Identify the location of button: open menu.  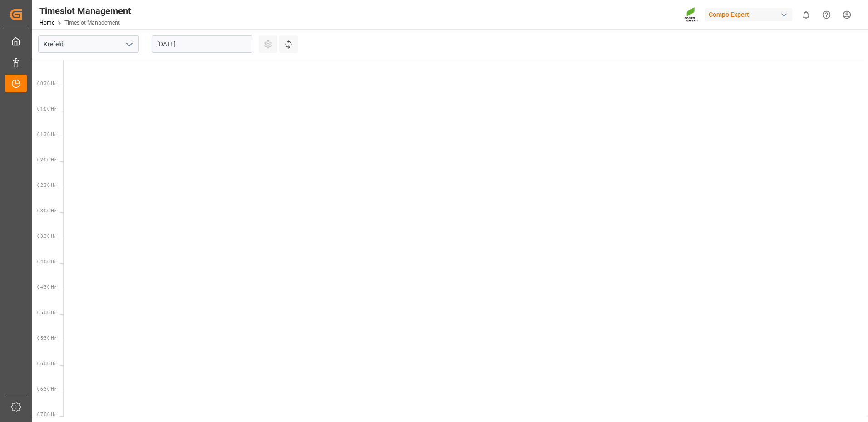
(129, 44).